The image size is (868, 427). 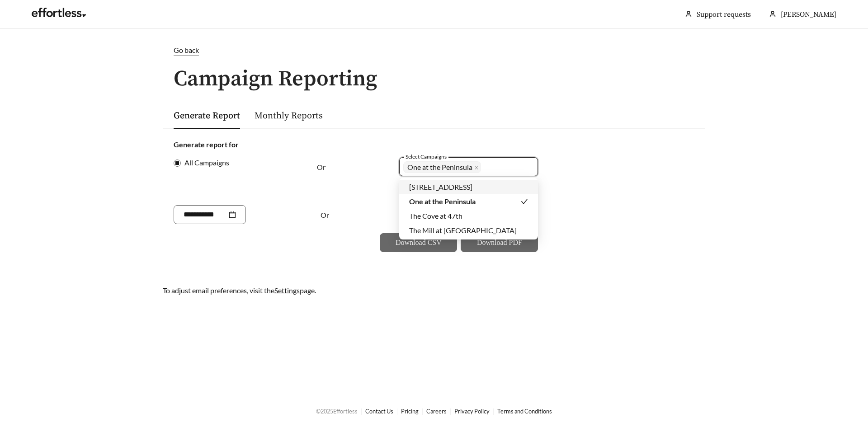 I want to click on a: Support requests, so click(x=724, y=15).